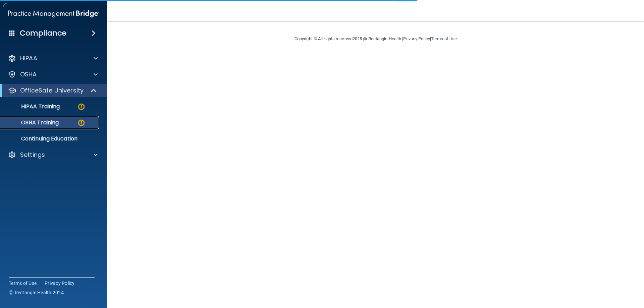 This screenshot has width=644, height=308. What do you see at coordinates (53, 90) in the screenshot?
I see `a: OfficeSafe University` at bounding box center [53, 90].